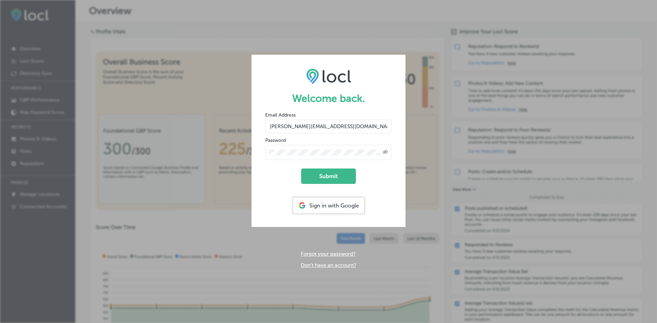 This screenshot has width=657, height=323. Describe the element at coordinates (275, 140) in the screenshot. I see `label: Password` at that location.